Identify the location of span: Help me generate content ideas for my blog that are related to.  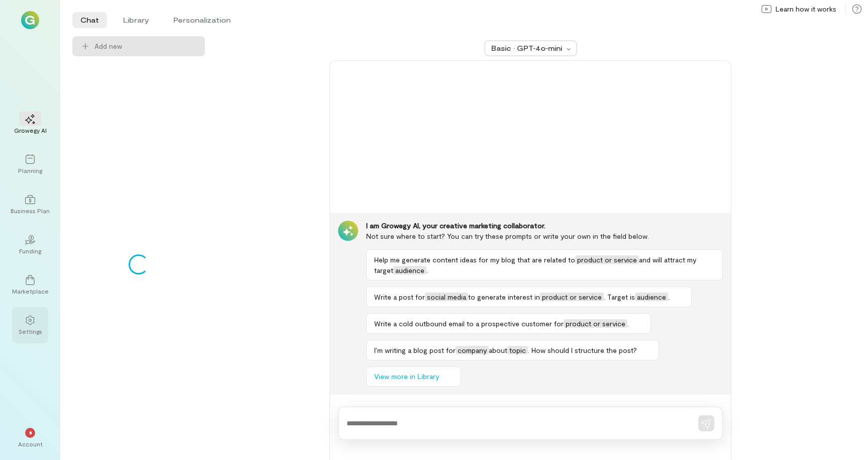
(475, 260).